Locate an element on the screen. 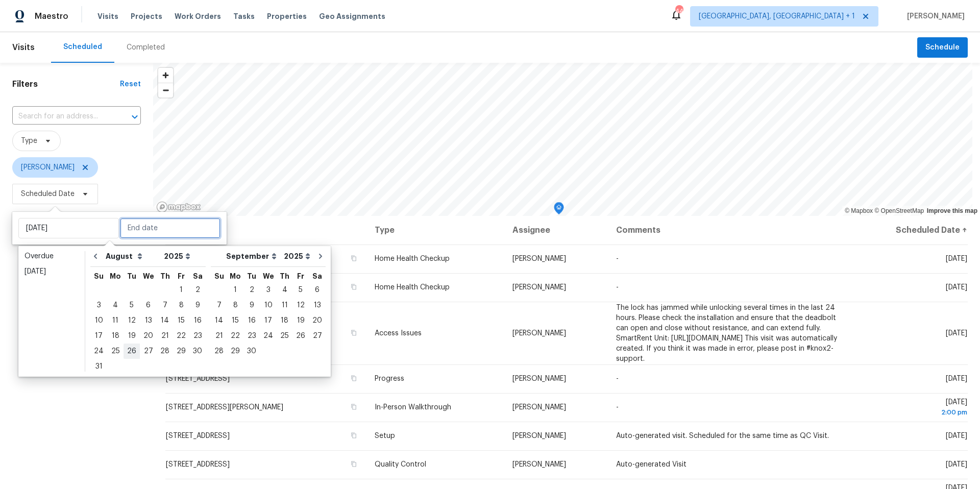 The width and height of the screenshot is (980, 489). div: Wed Aug 20 2025 is located at coordinates (148, 336).